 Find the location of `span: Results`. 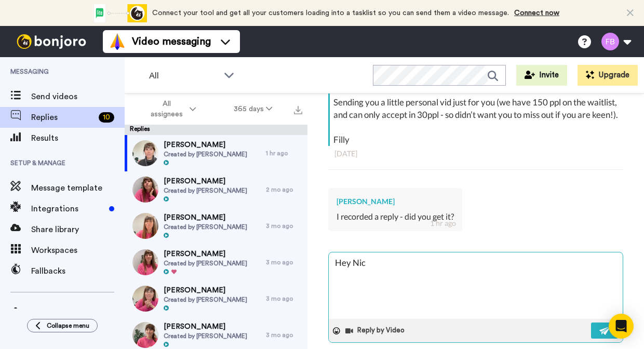

span: Results is located at coordinates (77, 138).